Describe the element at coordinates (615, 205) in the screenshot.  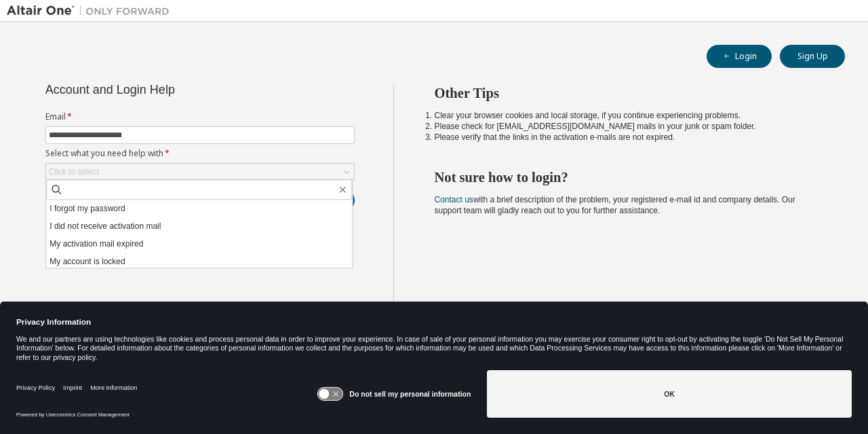
I see `span: with a brief description of the problem, your registered e-mail id and company details. Our suppo...` at that location.